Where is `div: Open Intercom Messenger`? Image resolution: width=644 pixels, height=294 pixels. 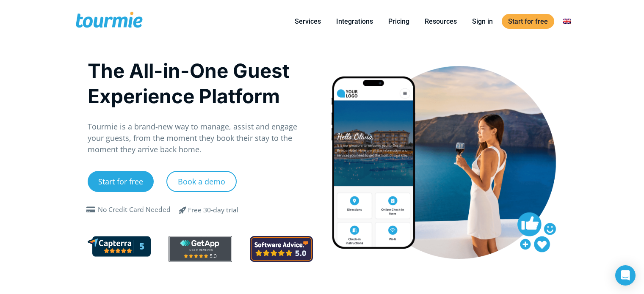
div: Open Intercom Messenger is located at coordinates (625, 275).